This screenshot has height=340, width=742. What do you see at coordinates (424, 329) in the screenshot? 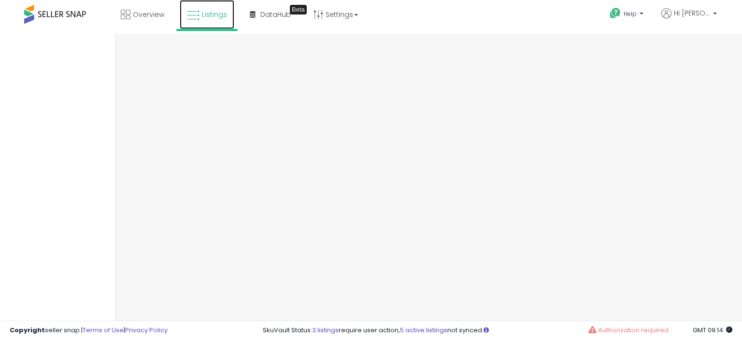
I see `a: 5 active listings` at bounding box center [424, 329].